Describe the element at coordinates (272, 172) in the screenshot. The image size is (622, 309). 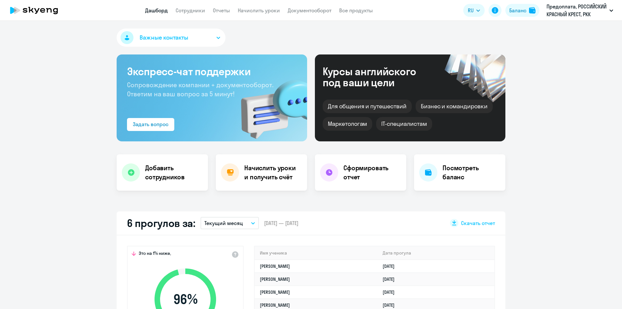
I see `h4: Начислить уроки и получить счёт` at that location.